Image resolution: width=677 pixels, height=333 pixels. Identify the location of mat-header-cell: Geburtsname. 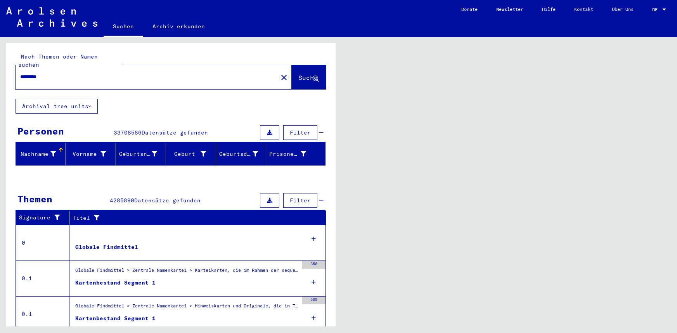
(141, 154).